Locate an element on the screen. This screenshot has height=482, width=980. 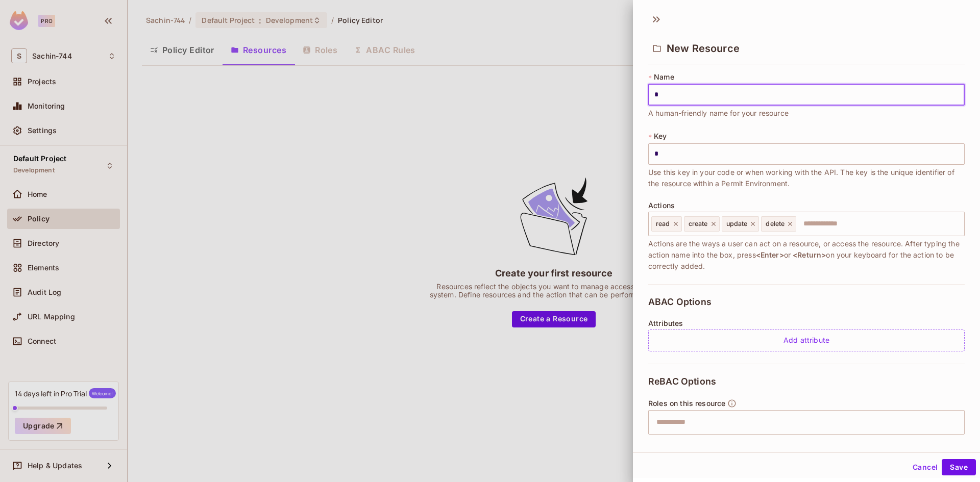
span: Actions is located at coordinates (662, 206).